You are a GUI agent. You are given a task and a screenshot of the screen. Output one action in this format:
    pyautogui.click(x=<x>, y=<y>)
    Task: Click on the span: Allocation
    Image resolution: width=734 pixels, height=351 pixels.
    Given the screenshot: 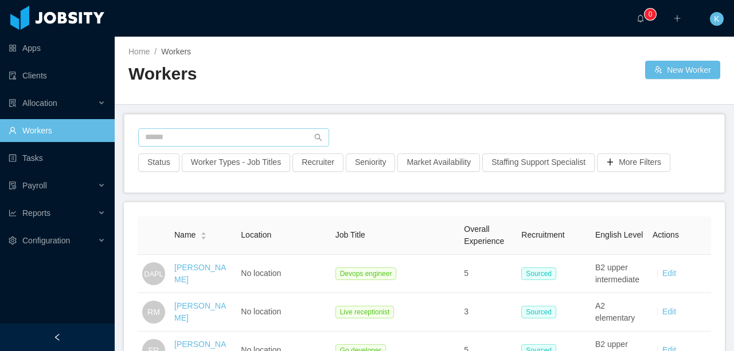 What is the action you would take?
    pyautogui.click(x=40, y=103)
    